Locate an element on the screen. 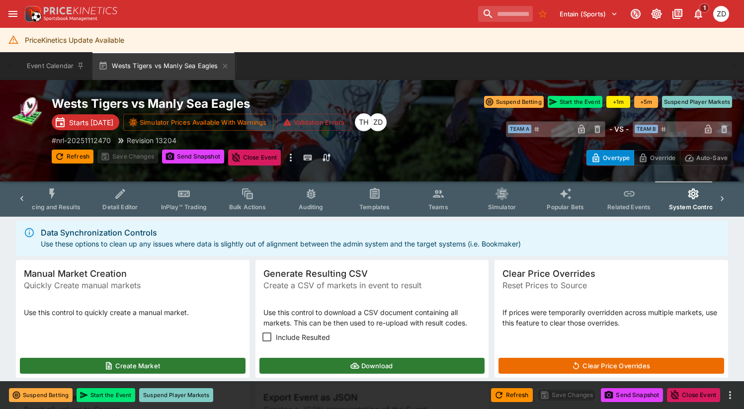  button: Download is located at coordinates (372, 366).